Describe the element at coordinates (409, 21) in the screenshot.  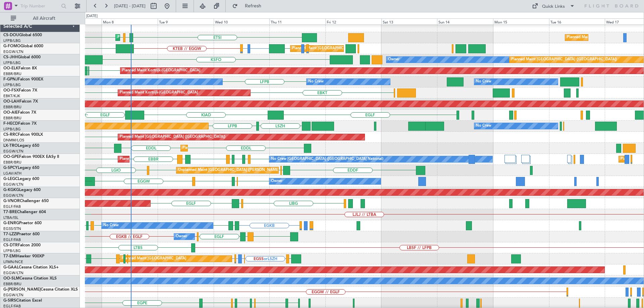
I see `div: Sat 13` at that location.